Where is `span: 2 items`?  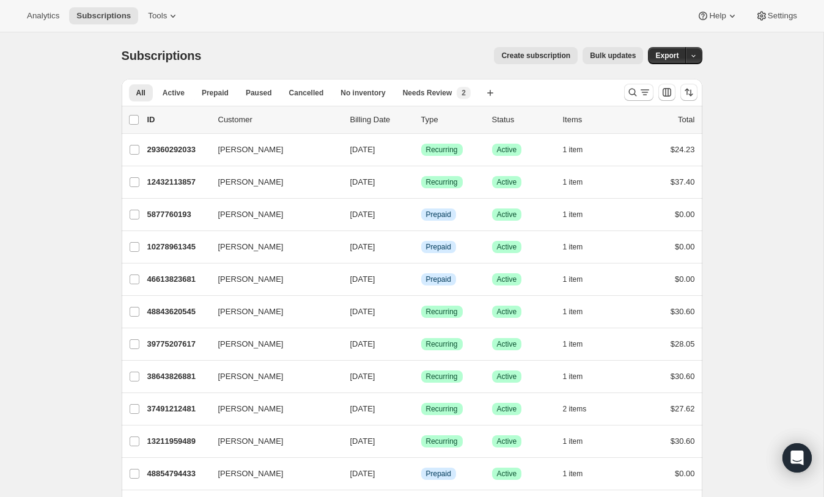 span: 2 items is located at coordinates (575, 409).